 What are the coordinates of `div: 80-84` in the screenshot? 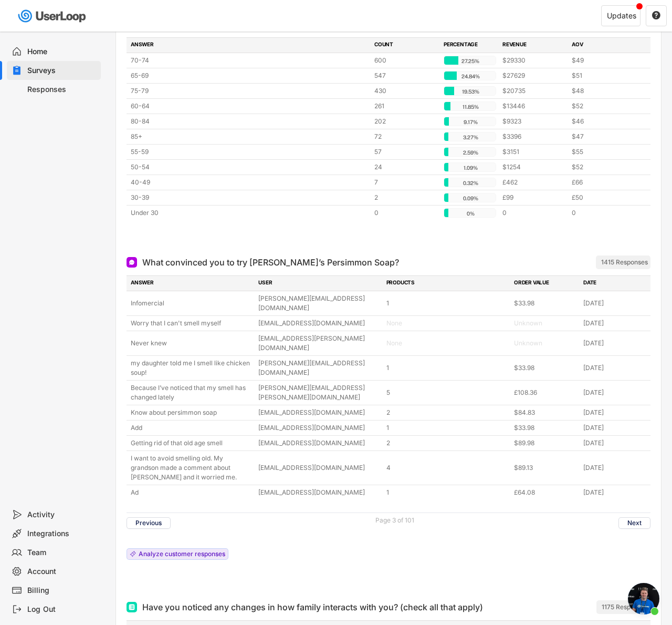 It's located at (249, 121).